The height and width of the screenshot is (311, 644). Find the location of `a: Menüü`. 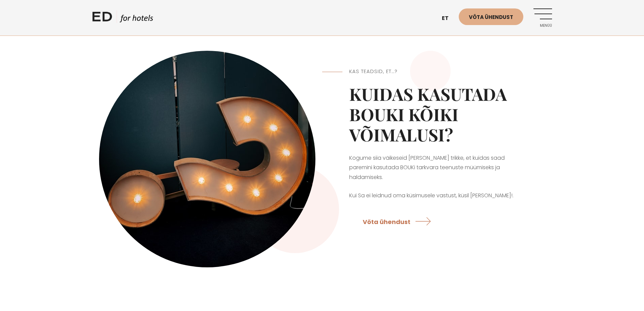

a: Menüü is located at coordinates (543, 18).